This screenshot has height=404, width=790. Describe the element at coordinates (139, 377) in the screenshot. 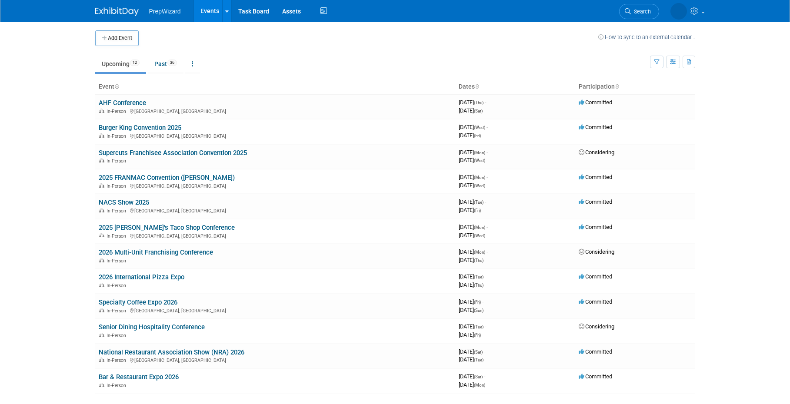

I see `a: Bar & Restaurant Expo 2026` at that location.